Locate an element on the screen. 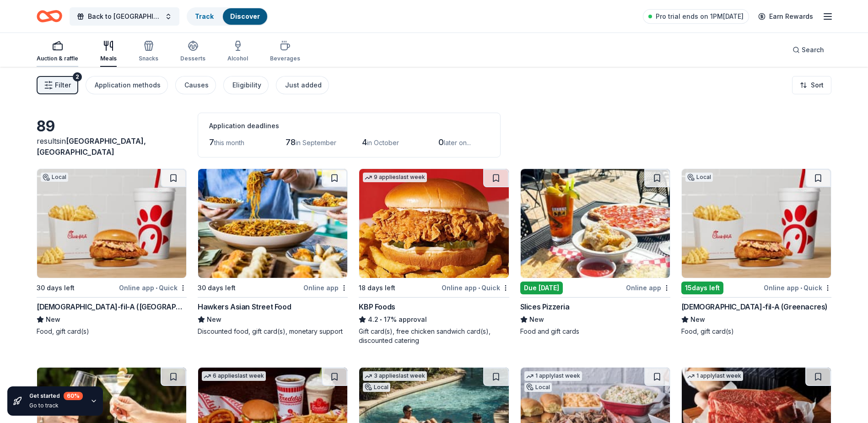  div: Food and gift cards is located at coordinates (595, 331).